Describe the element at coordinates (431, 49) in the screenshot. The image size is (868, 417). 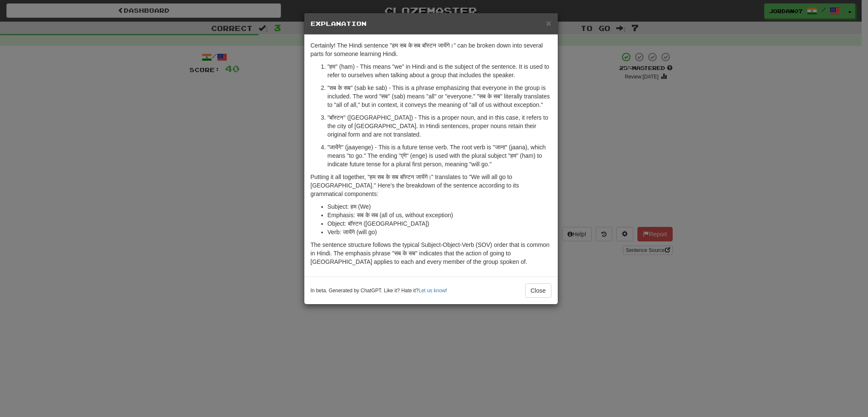
I see `p: Certainly! The Hindi sentence "हम सब के सब बॉस्टन जायेंगे।" can be broken down into several parts...` at that location.